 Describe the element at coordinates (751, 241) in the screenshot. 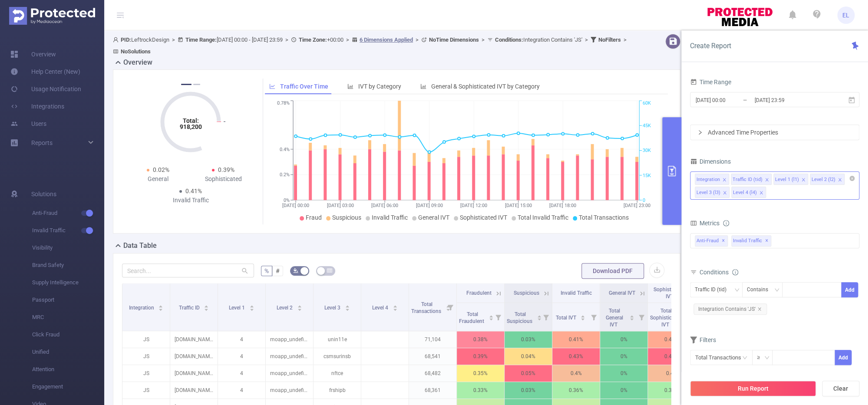

I see `span: Invalid Traffic` at that location.